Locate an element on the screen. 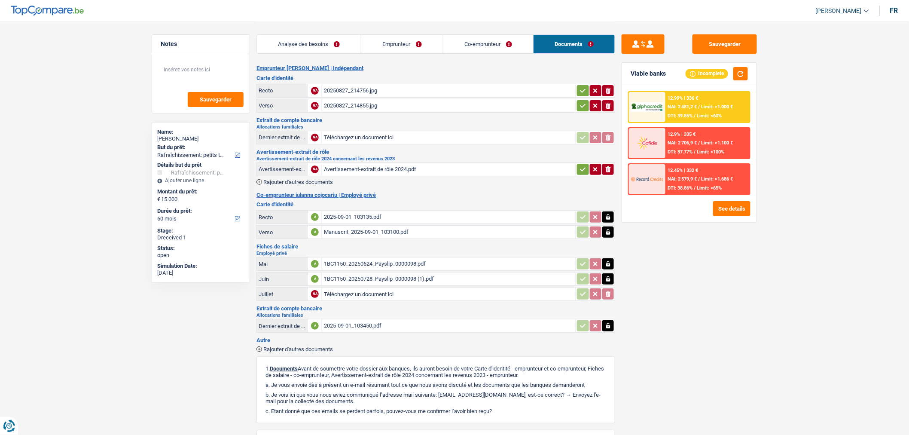  div: Incomplete is located at coordinates (707, 73).